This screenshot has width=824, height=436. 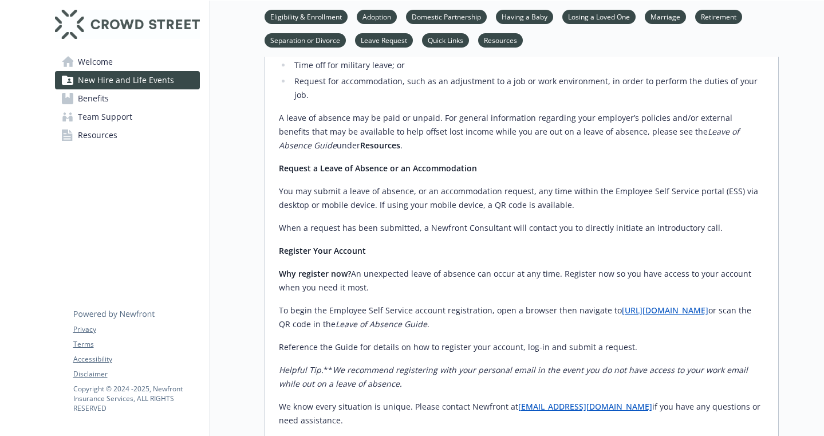 I want to click on p: When a request has been submitted, a Newfront Consultant will contact you to directly initiate an..., so click(x=522, y=228).